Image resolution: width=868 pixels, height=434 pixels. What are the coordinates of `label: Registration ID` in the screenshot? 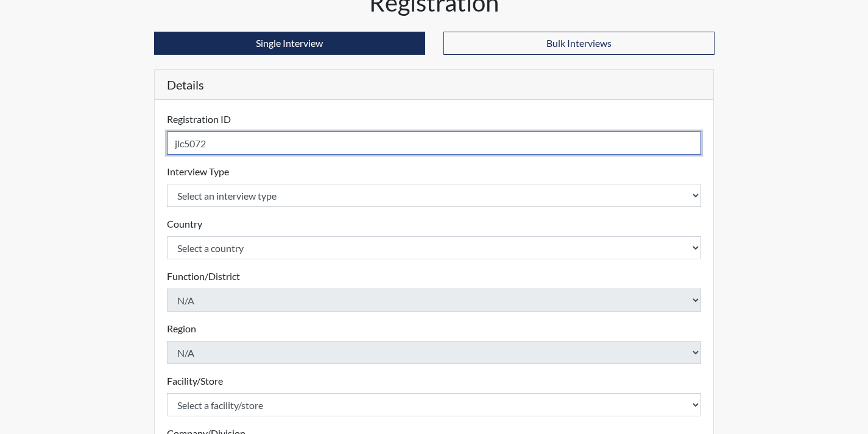 It's located at (198, 119).